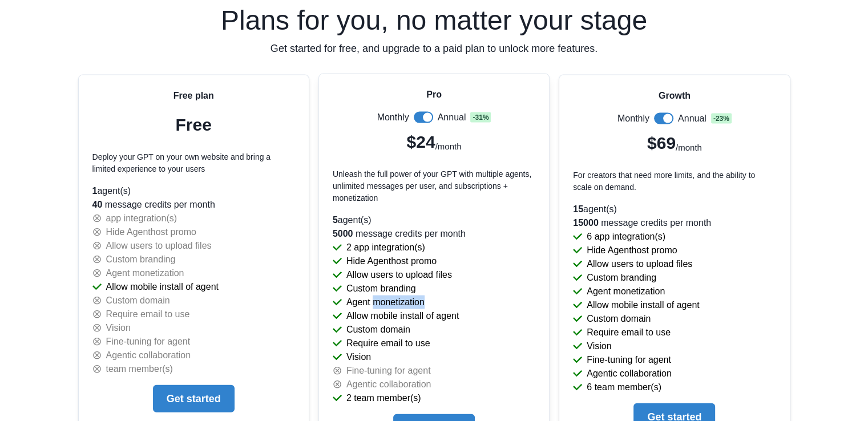  I want to click on p: 2 app integration(s), so click(386, 248).